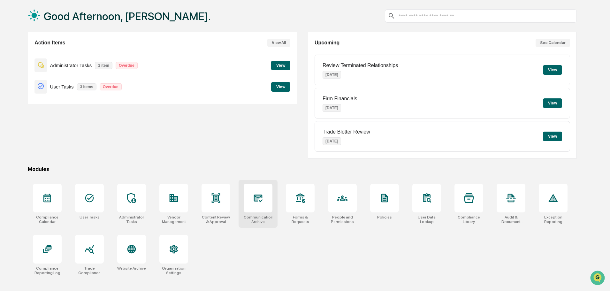 This screenshot has width=610, height=291. I want to click on button: See all, so click(108, 73).